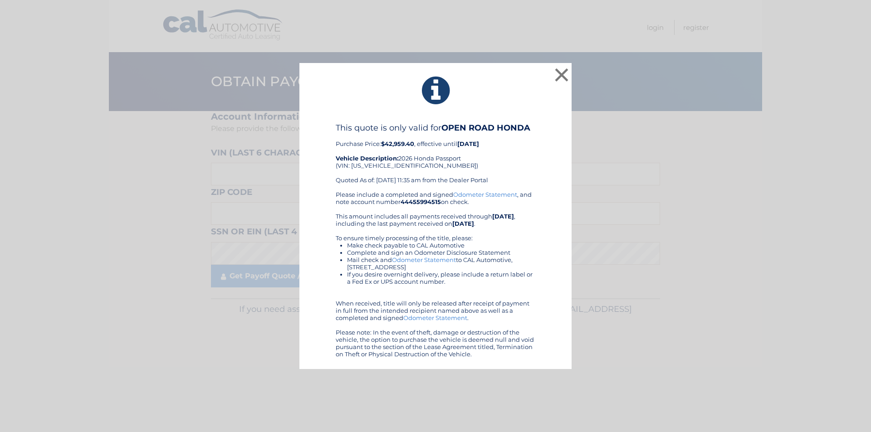  Describe the element at coordinates (367, 158) in the screenshot. I see `strong: Vehicle Description:` at that location.